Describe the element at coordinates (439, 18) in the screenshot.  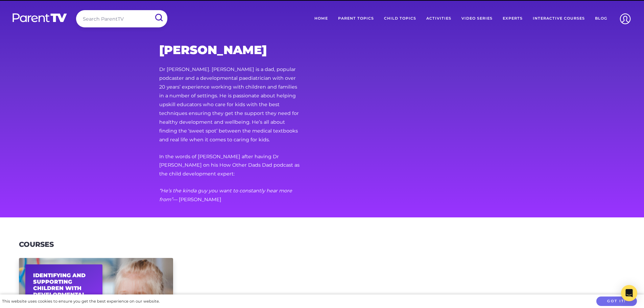
I see `a: Activities` at that location.